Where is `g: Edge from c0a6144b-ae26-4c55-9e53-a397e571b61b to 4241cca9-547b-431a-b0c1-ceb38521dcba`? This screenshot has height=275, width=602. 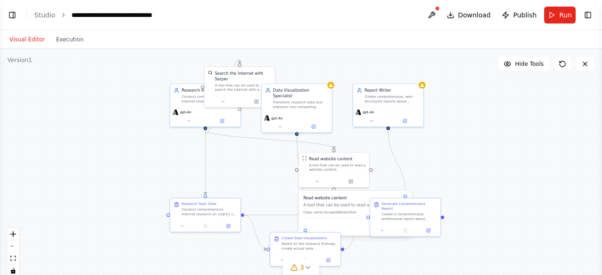 g: Edge from c0a6144b-ae26-4c55-9e53-a397e571b61b to 4241cca9-547b-431a-b0c1-ceb38521dcba is located at coordinates (206, 162).